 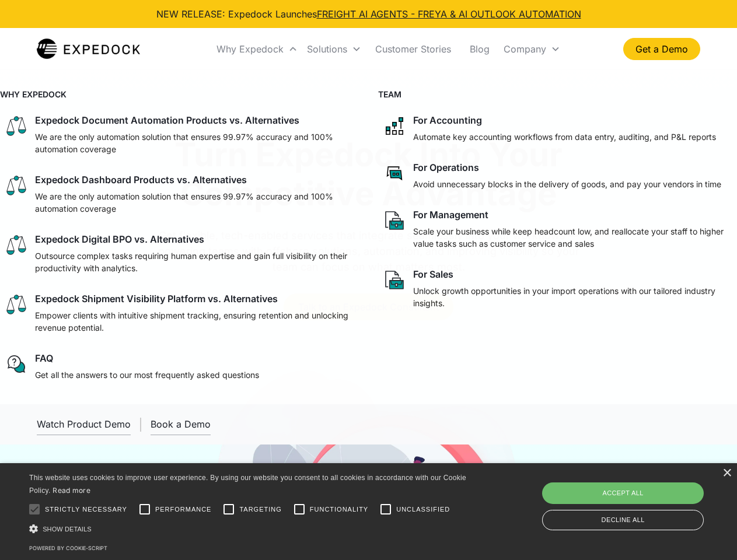 I want to click on div: For Accounting, so click(x=448, y=120).